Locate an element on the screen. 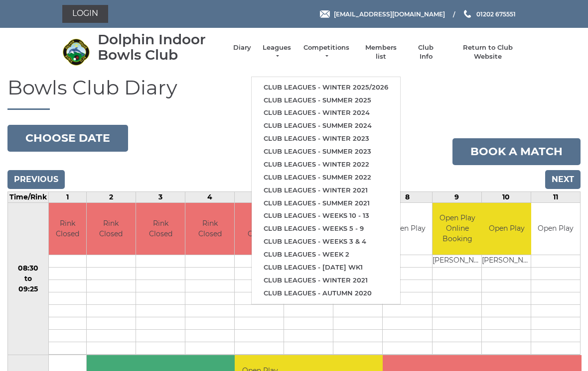  a: Competitions is located at coordinates (326, 52).